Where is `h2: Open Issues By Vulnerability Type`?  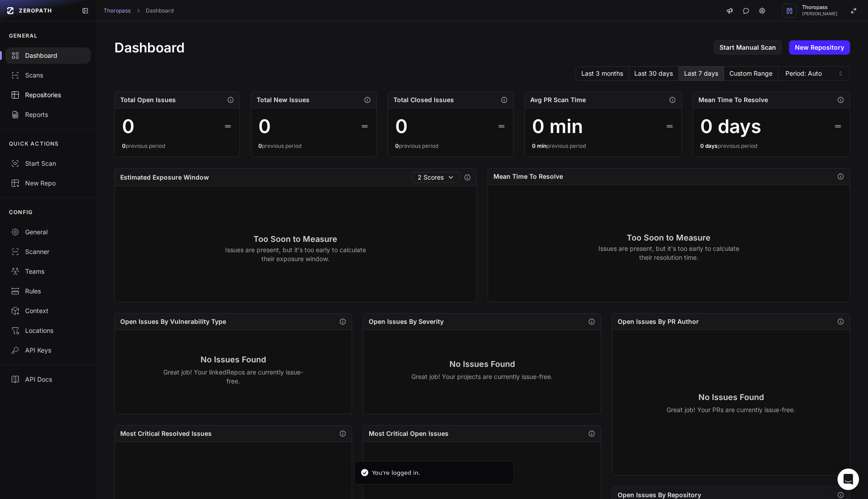
h2: Open Issues By Vulnerability Type is located at coordinates (173, 322).